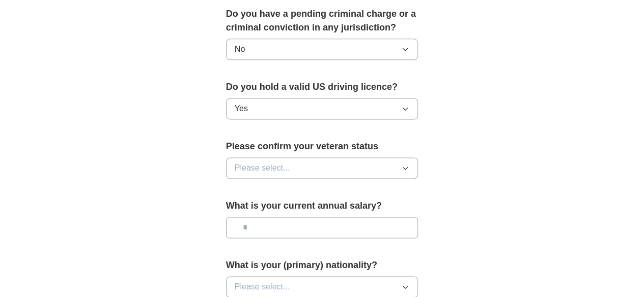  What do you see at coordinates (322, 265) in the screenshot?
I see `label: What is your (primary) nationality?` at bounding box center [322, 265].